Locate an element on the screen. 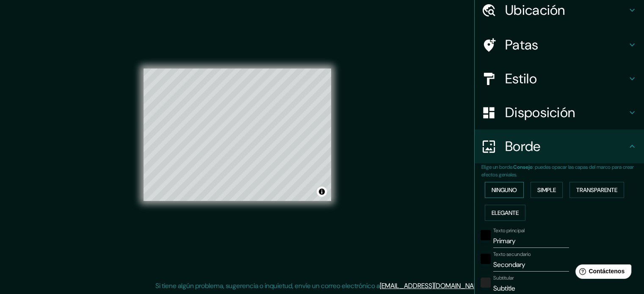  font: Texto secundario is located at coordinates (512, 254).